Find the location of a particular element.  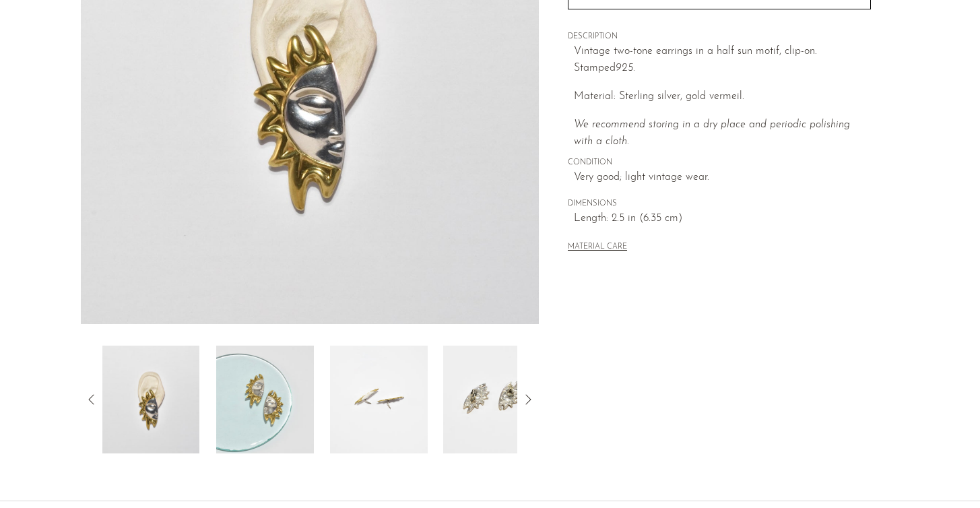

span: DIMENSIONS is located at coordinates (719, 204).